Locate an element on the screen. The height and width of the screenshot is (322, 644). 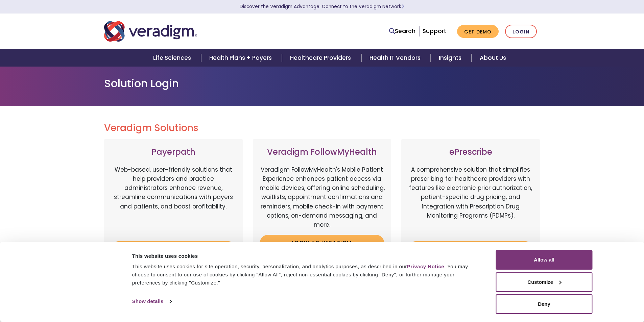
button: Allow all is located at coordinates (544, 260).